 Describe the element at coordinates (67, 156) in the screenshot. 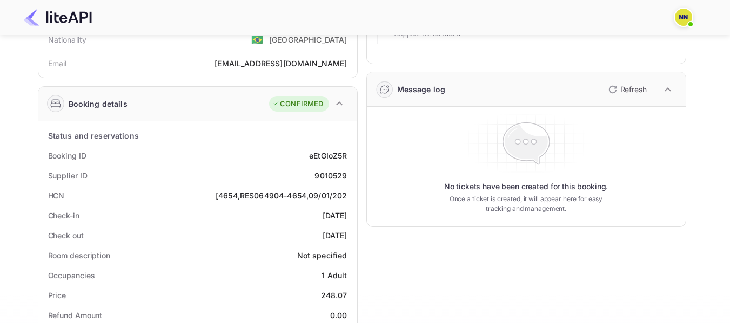

I see `div: Booking ID` at that location.